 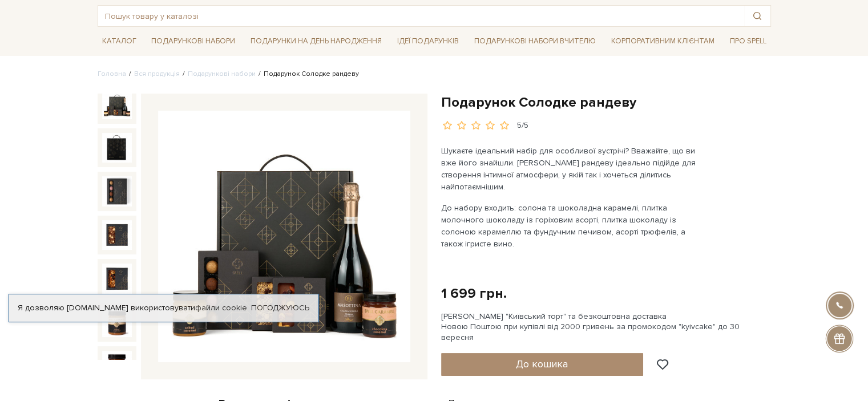 What do you see at coordinates (758, 16) in the screenshot?
I see `button: Пошук товару у каталозі` at bounding box center [758, 16].